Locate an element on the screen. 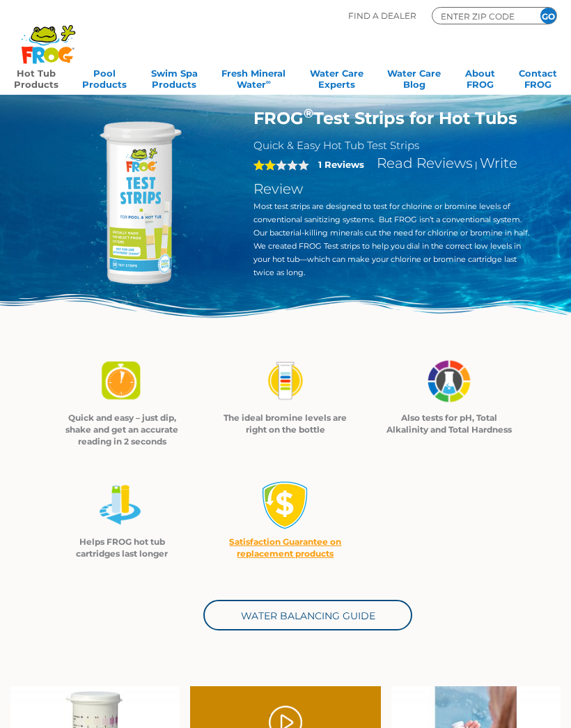 This screenshot has height=728, width=571. img: FROG test strips_01 is located at coordinates (121, 381).